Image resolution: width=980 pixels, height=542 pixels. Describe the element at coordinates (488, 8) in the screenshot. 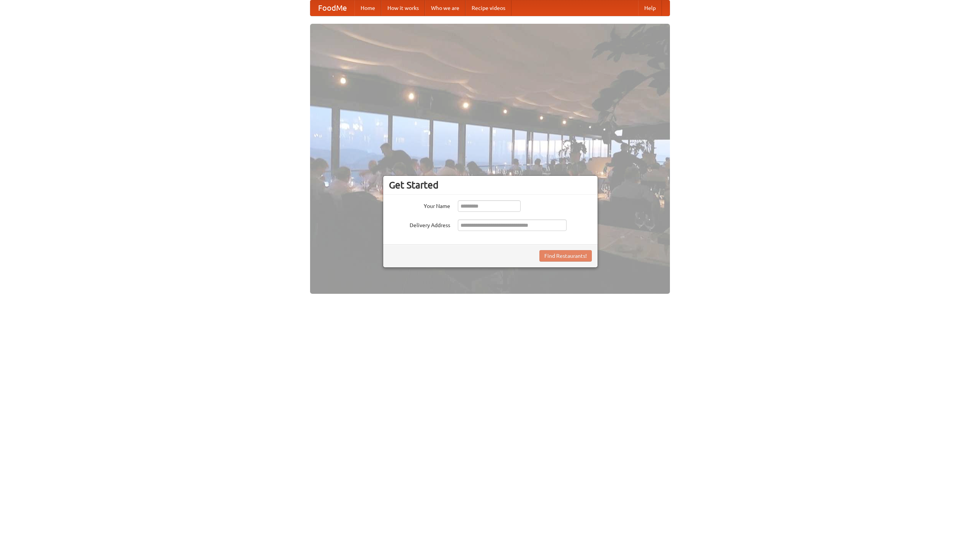

I see `a: Recipe videos` at that location.